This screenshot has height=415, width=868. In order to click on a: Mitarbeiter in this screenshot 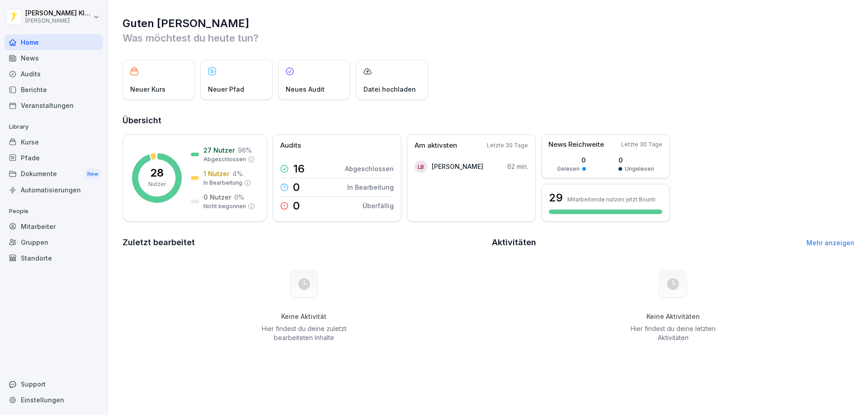, I will do `click(54, 226)`.